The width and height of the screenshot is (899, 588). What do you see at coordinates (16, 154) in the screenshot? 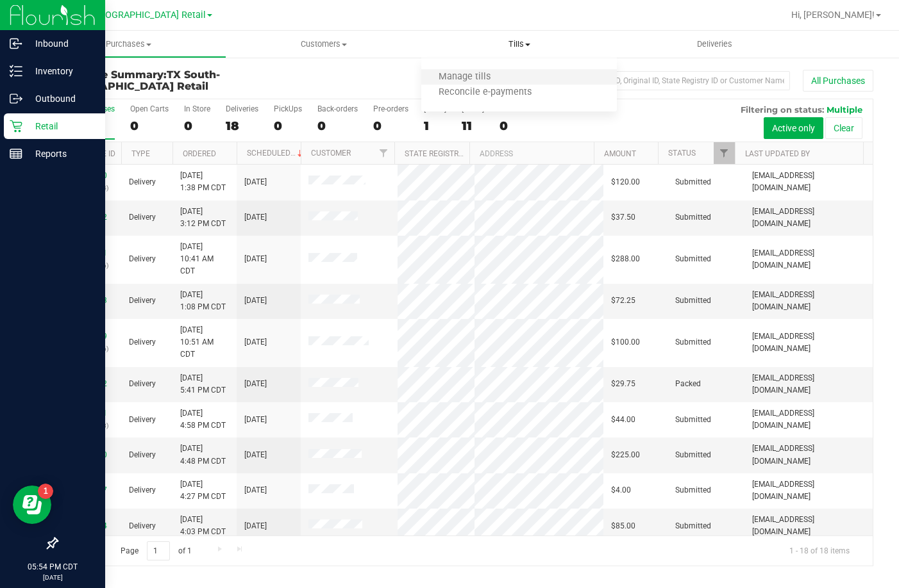
I see `inline-svg: Reports` at bounding box center [16, 154].